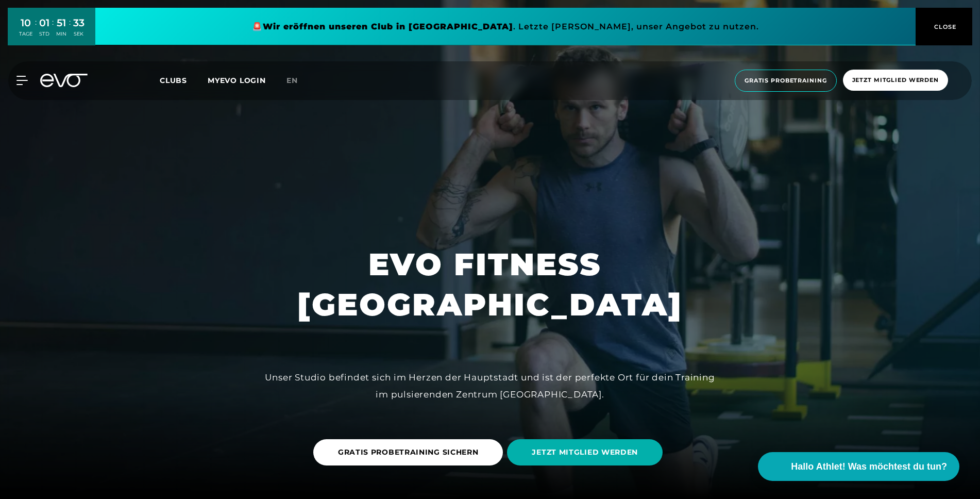  I want to click on div: 33, so click(79, 22).